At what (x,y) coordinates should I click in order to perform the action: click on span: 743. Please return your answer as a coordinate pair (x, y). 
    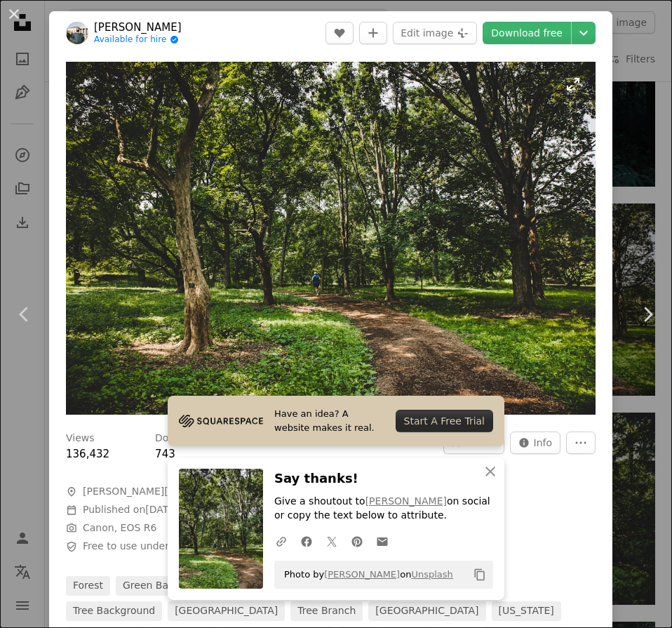
    Looking at the image, I should click on (165, 454).